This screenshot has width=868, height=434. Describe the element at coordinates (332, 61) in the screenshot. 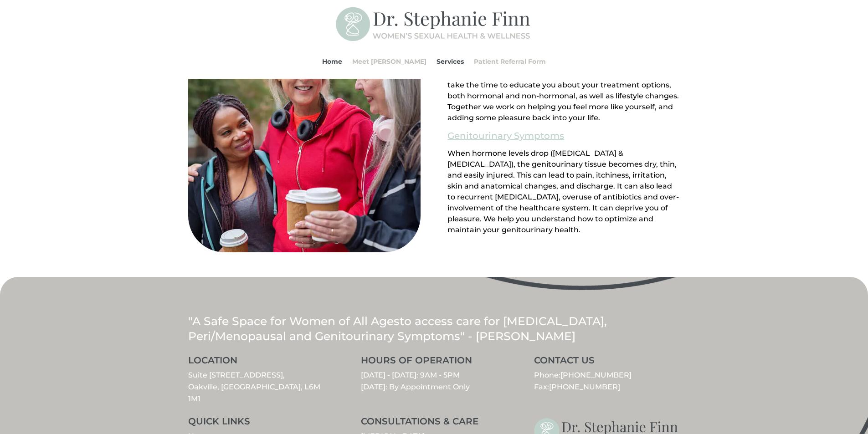

I see `a: Home` at that location.